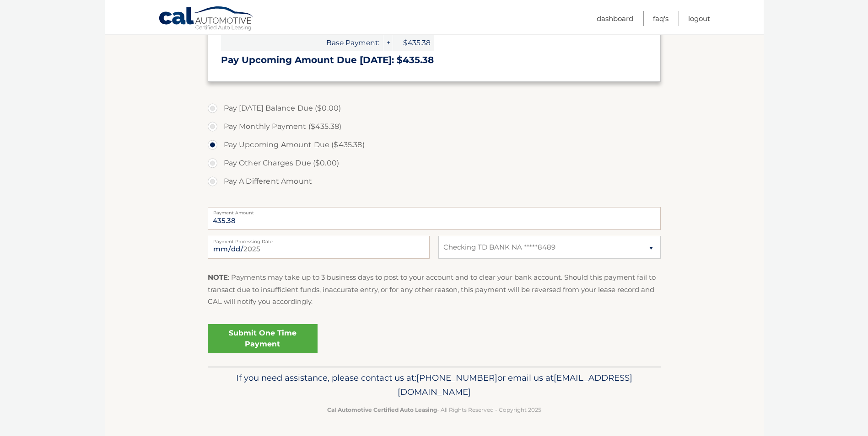 Image resolution: width=868 pixels, height=436 pixels. Describe the element at coordinates (263, 338) in the screenshot. I see `a: Submit One Time Payment` at that location.